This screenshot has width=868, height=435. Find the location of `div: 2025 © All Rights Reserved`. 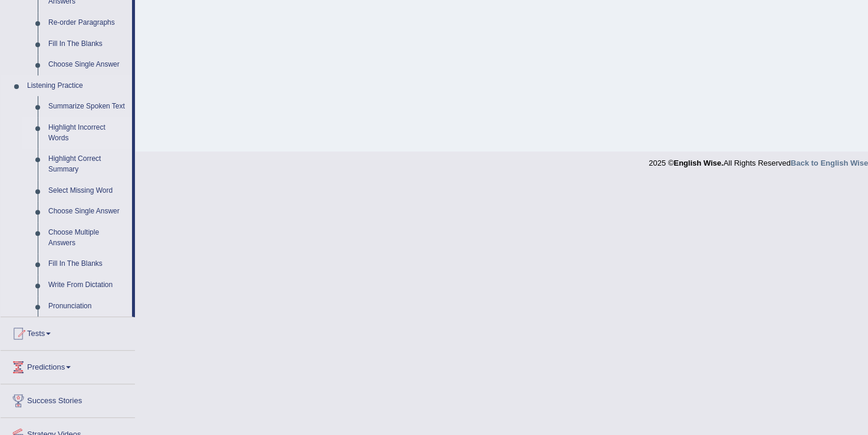

div: 2025 © All Rights Reserved is located at coordinates (758, 160).